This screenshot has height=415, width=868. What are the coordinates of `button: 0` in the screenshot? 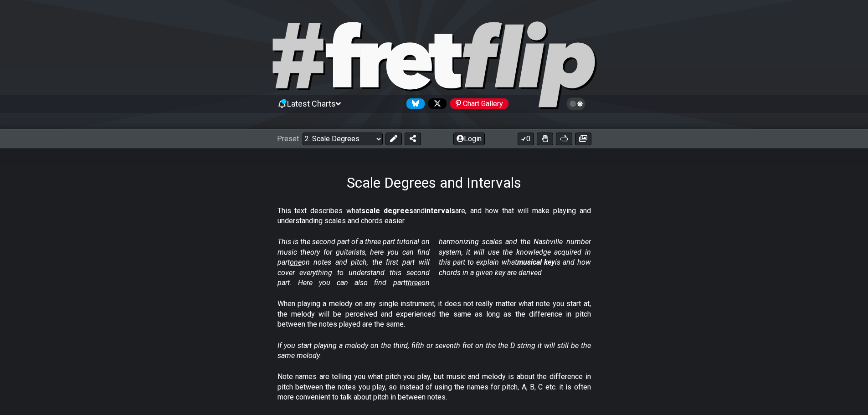 It's located at (526, 139).